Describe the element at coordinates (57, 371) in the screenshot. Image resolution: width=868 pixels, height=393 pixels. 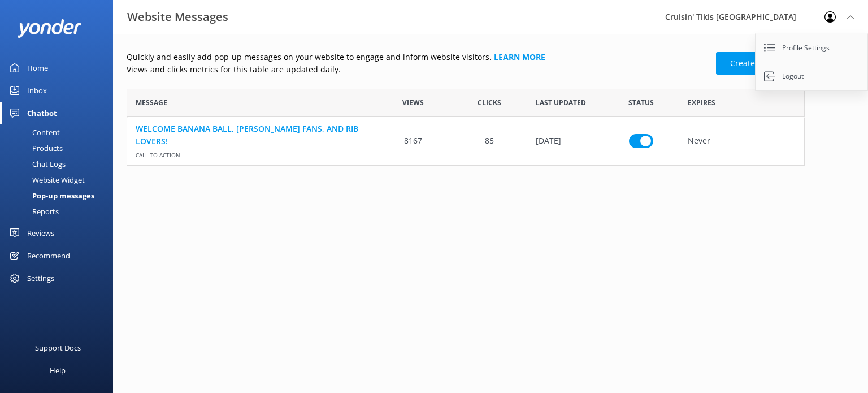
I see `div: Help` at that location.